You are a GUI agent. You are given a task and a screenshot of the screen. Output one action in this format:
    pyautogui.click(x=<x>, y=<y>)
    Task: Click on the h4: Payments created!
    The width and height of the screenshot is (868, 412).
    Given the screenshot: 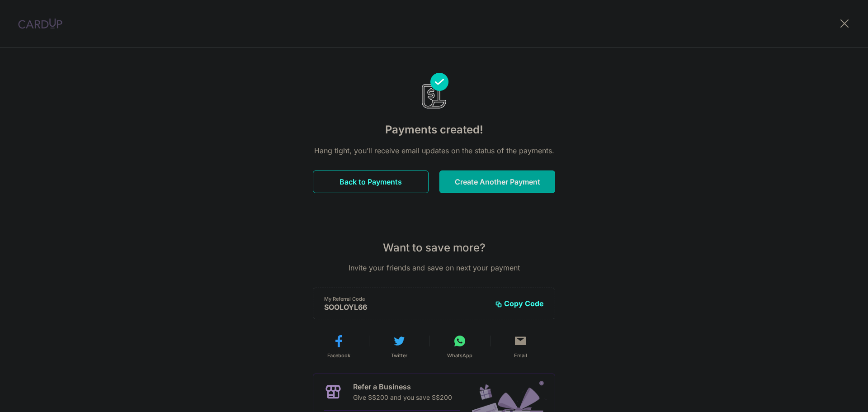 What is the action you would take?
    pyautogui.click(x=434, y=130)
    